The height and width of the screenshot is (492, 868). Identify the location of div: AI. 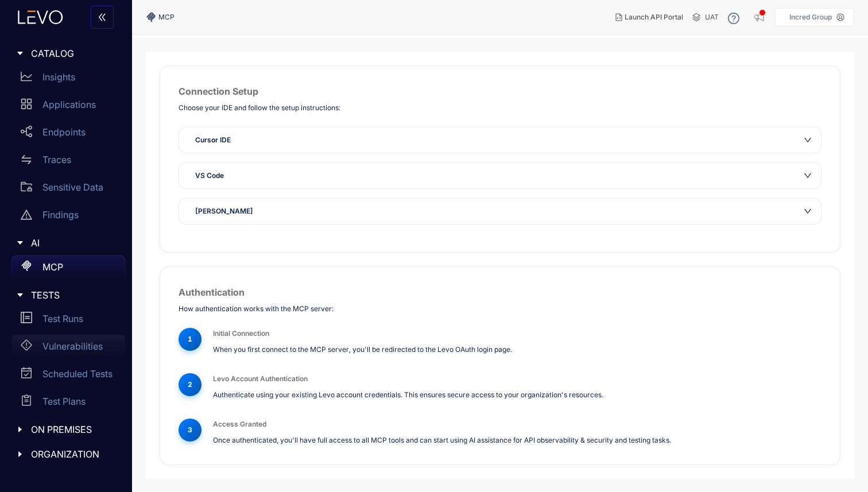
(66, 243).